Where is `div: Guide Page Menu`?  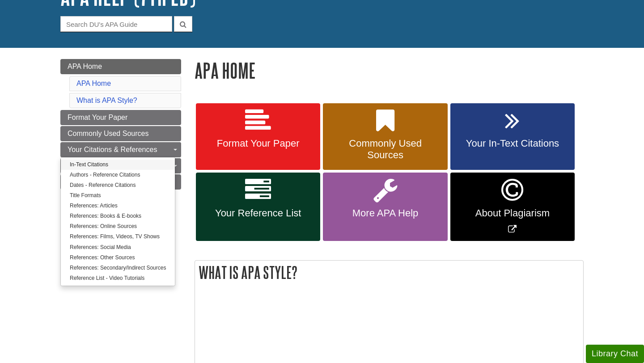
div: Guide Page Menu is located at coordinates (121, 154).